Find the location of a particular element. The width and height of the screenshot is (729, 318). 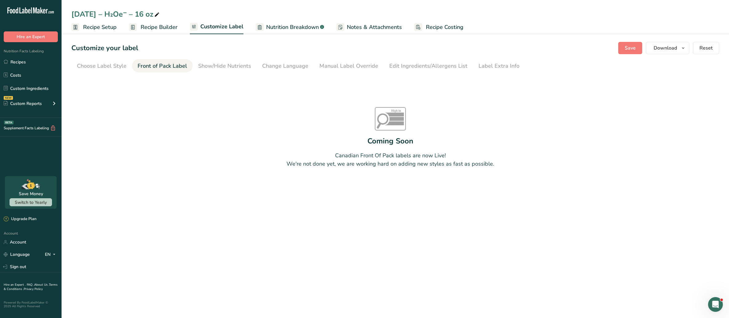

tspan: Sugars is located at coordinates (396, 119).